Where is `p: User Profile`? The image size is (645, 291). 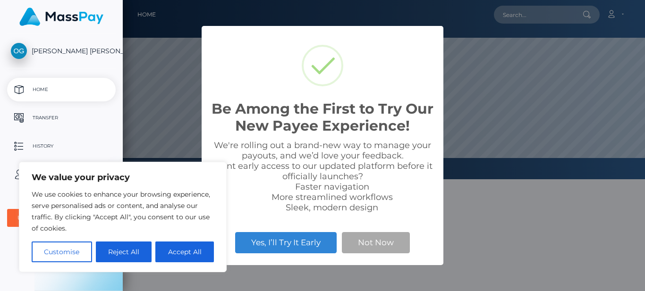 p: User Profile is located at coordinates (61, 175).